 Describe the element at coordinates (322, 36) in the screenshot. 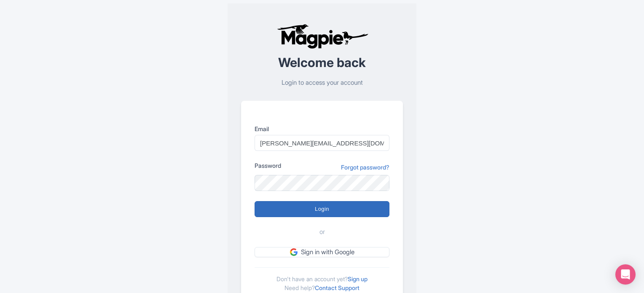

I see `img: logo-ab69f6fb50320c5b225c76a69d11143b.png` at that location.